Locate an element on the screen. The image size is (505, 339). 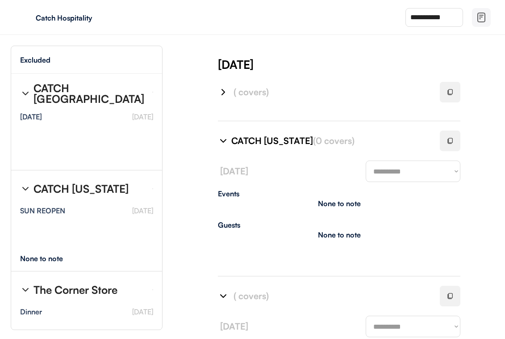
div: Guests is located at coordinates (339, 225).